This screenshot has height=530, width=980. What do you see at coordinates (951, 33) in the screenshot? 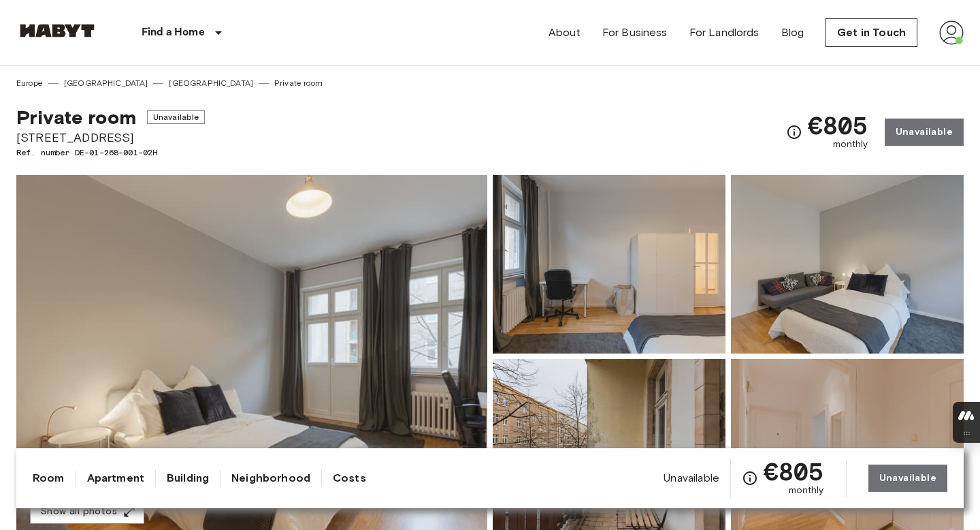
I see `img: avatar` at bounding box center [951, 33].